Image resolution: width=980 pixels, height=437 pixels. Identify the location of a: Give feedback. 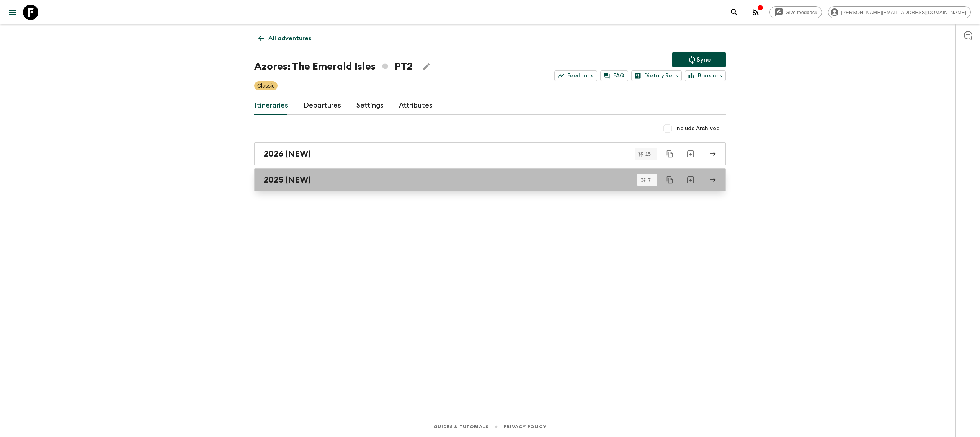
(796, 12).